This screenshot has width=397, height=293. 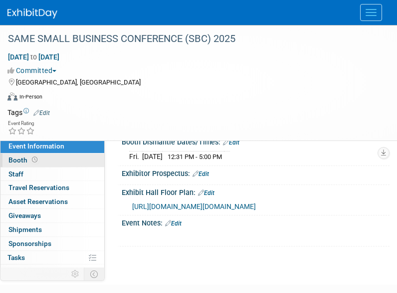 I want to click on span: 12:31 PM - 5:00 PM, so click(x=195, y=156).